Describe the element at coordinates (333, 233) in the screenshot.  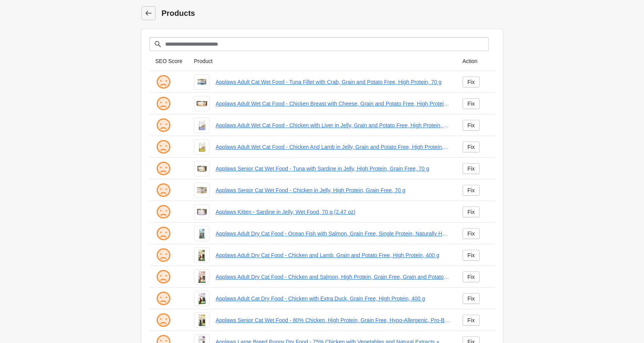
I see `a: Applaws Adult Dry Cat Food - Ocean Fish with Salmon, Grain Free, Single Protein, Naturally Hypo-A...` at that location.